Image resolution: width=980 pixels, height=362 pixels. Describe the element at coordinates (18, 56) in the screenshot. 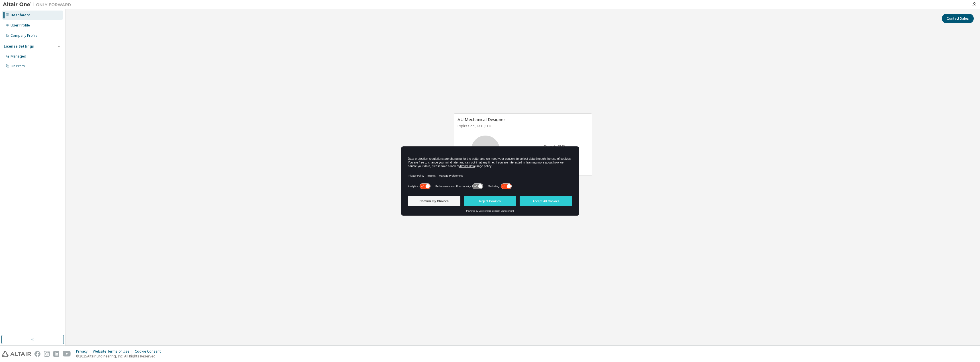

I see `div: Managed` at that location.